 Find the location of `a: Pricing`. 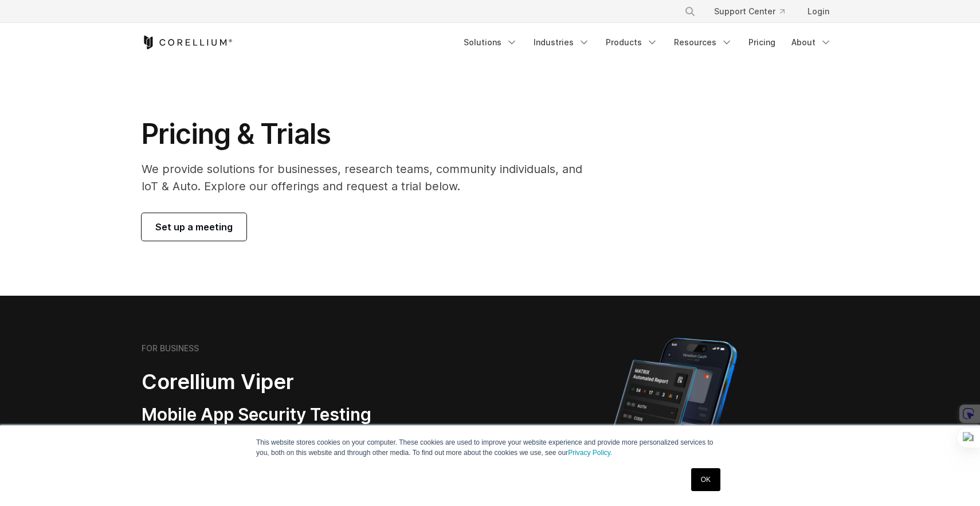

a: Pricing is located at coordinates (762, 42).